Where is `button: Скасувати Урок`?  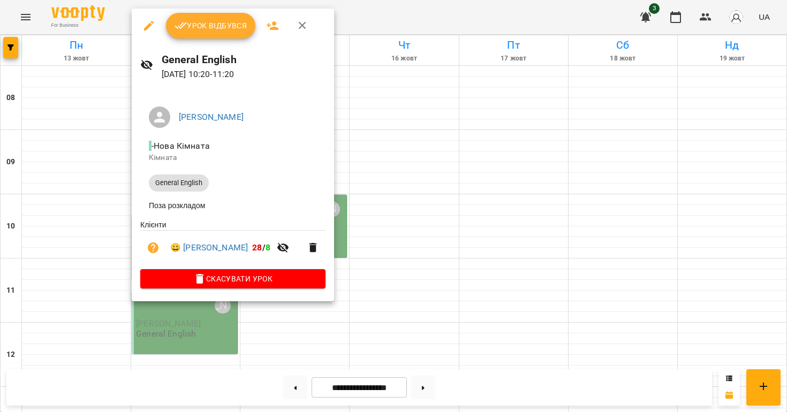 button: Скасувати Урок is located at coordinates (233, 279).